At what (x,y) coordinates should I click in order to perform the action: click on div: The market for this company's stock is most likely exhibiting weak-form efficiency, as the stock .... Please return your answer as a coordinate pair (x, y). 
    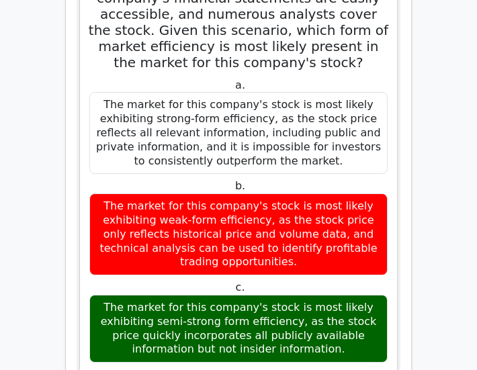
    Looking at the image, I should click on (239, 234).